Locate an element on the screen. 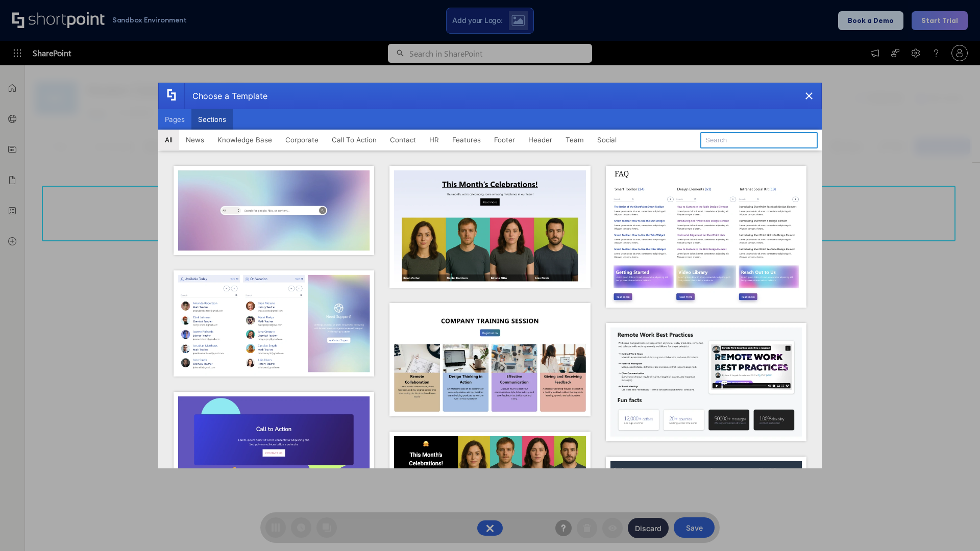 This screenshot has width=980, height=551. button: Team is located at coordinates (574, 140).